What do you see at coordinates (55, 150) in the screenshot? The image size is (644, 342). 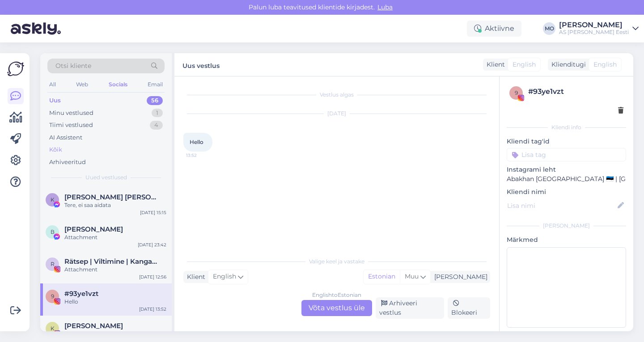 I see `div: Kõik` at bounding box center [55, 150].